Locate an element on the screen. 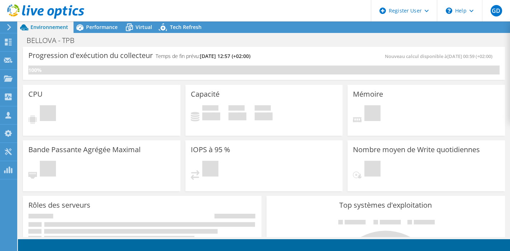  h3: Top systèmes d'exploitation is located at coordinates (386, 206).